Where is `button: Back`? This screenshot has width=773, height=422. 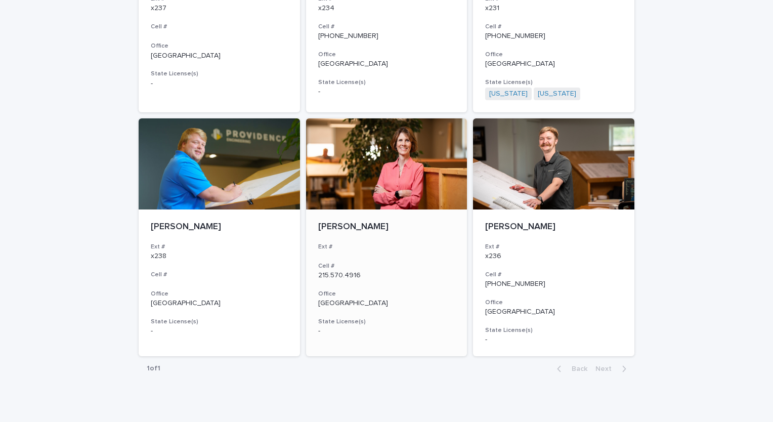
button: Back is located at coordinates (570, 369).